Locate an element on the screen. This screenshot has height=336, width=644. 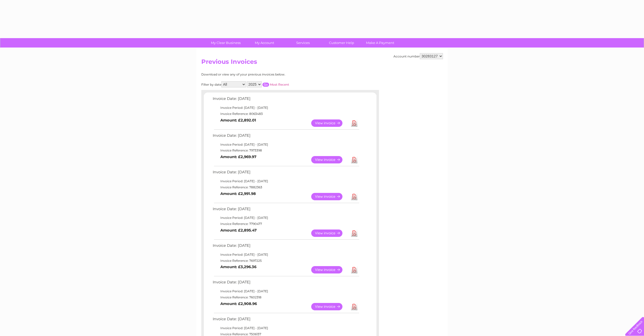
b: Amount: £2,908.96 is located at coordinates (238, 304).